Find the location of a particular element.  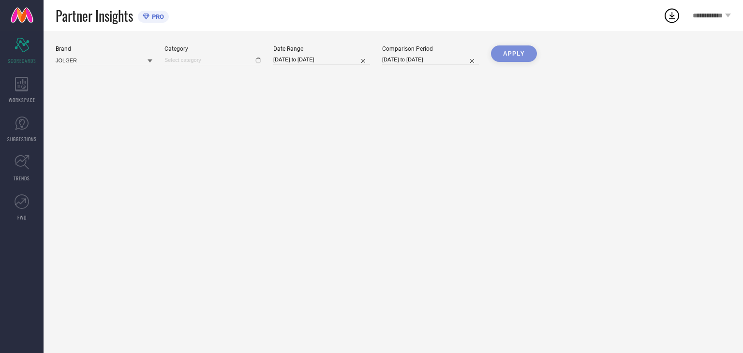

span: TRENDS is located at coordinates (22, 178).